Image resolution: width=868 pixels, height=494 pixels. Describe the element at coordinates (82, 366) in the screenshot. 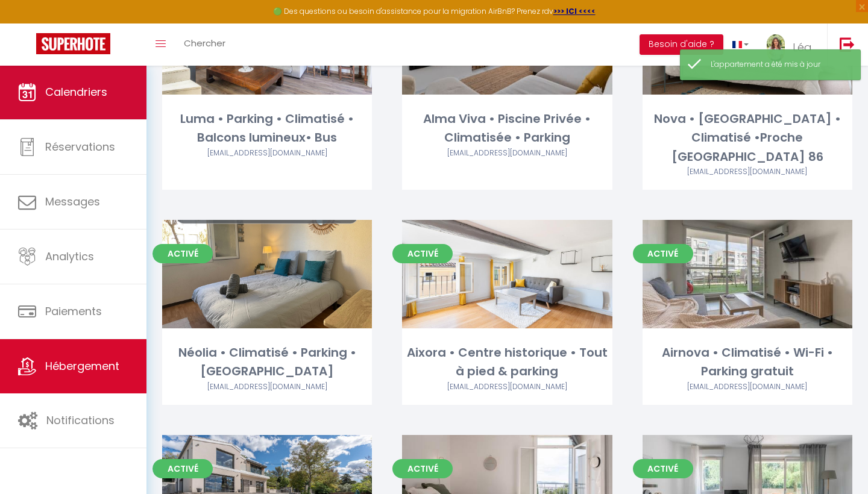

I see `span: Hébergement` at that location.